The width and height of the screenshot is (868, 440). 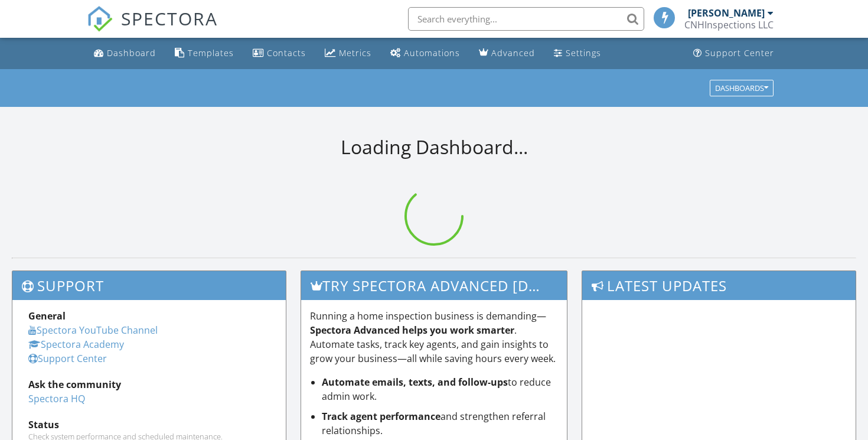 I want to click on li: and strengthen referral relationships., so click(x=440, y=423).